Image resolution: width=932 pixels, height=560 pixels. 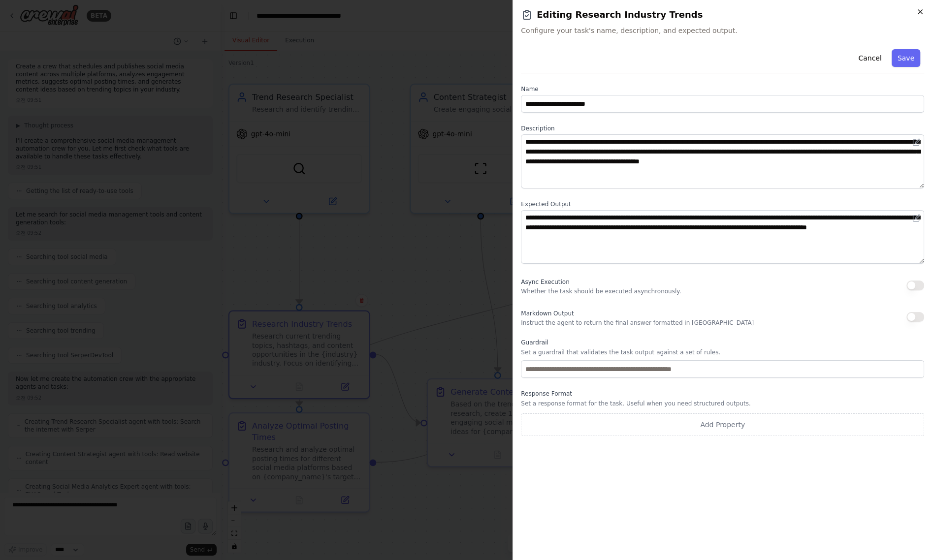 What do you see at coordinates (601, 291) in the screenshot?
I see `p: Whether the task should be executed asynchronously.` at bounding box center [601, 291].